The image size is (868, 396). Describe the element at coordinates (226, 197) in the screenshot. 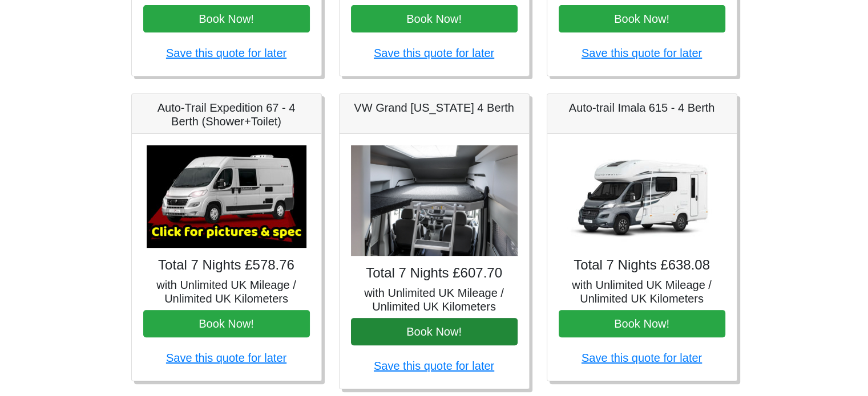

I see `img: Auto-Trail Expedition 67 - 4 Berth (Shower+Toilet)` at that location.